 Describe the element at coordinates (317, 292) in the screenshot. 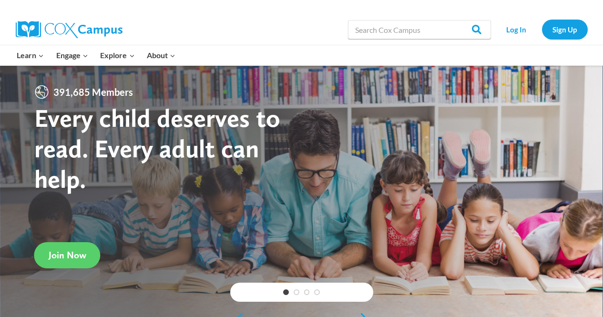

I see `a: 4` at that location.